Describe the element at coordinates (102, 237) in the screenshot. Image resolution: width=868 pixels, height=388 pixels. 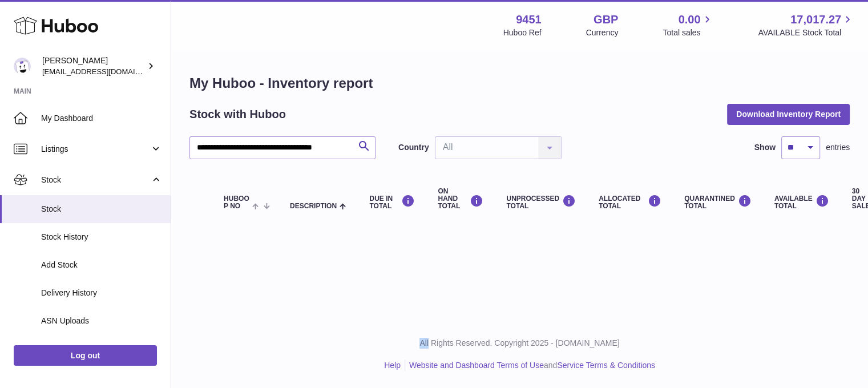
I see `span: Stock History` at that location.